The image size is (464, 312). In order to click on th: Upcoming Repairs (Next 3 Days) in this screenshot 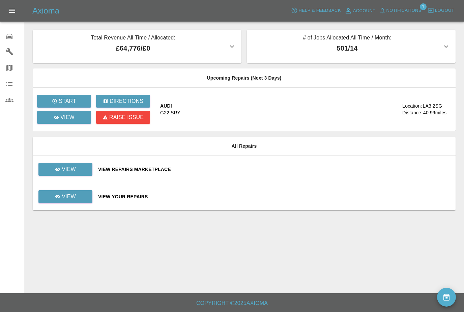, I will do `click(244, 78)`.